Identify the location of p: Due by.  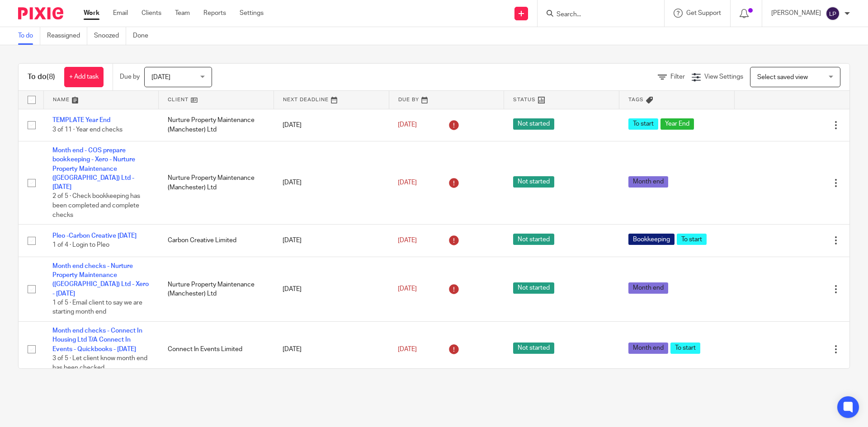
(130, 77).